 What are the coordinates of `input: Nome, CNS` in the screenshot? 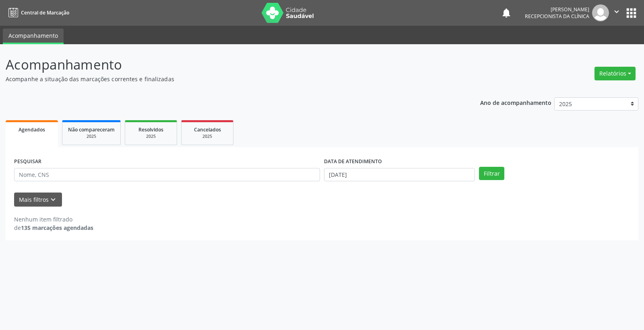 It's located at (167, 175).